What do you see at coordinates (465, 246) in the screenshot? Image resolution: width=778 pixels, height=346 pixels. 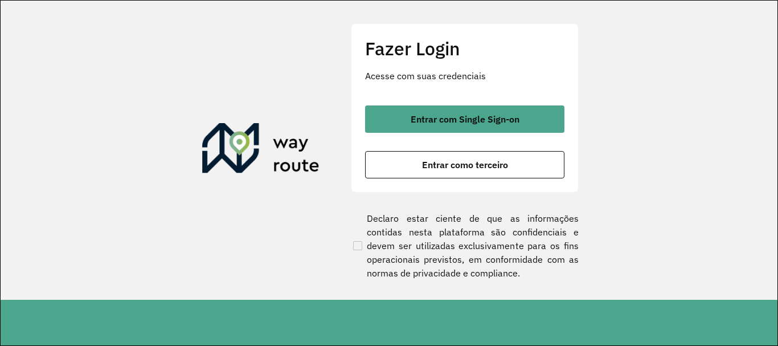 I see `label: Declaro estar ciente de que as informações contidas nesta plataforma são confidenciais e devem se...` at bounding box center [465, 246].